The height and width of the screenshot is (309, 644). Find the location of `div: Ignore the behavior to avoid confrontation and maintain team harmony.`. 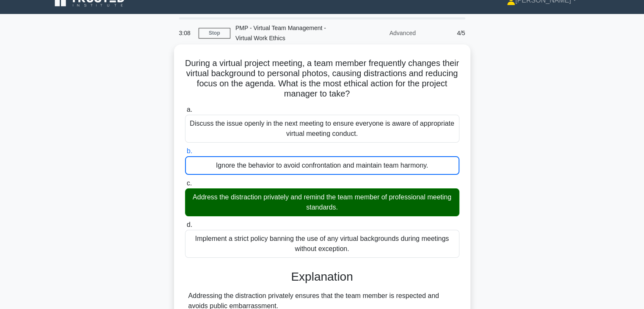

div: Ignore the behavior to avoid confrontation and maintain team harmony. is located at coordinates (323, 166).